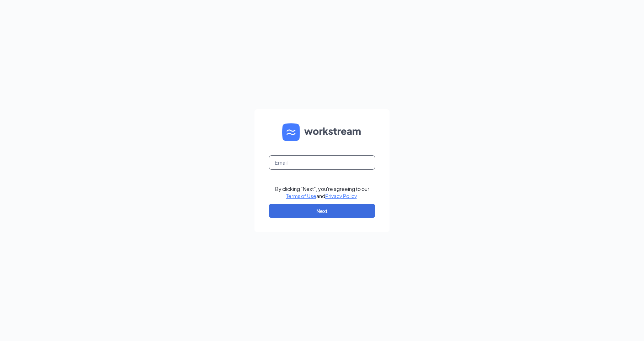  Describe the element at coordinates (322, 163) in the screenshot. I see `input: Email` at that location.